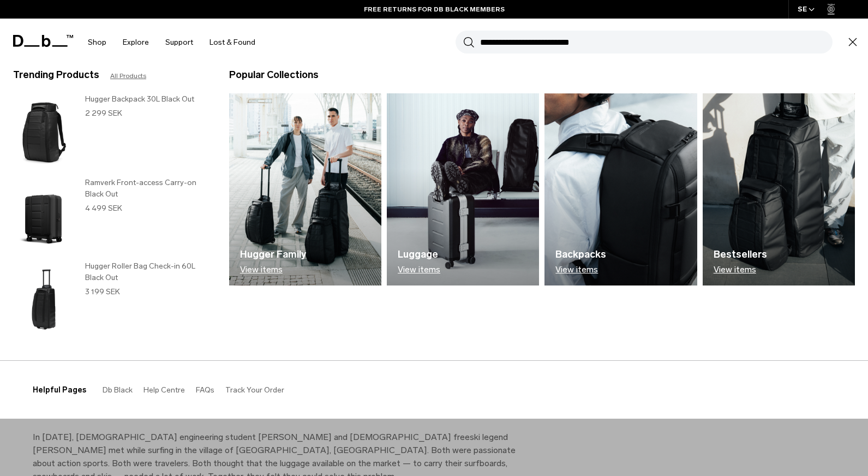 Image resolution: width=868 pixels, height=476 pixels. I want to click on a: Db Bestsellers View items, so click(779, 189).